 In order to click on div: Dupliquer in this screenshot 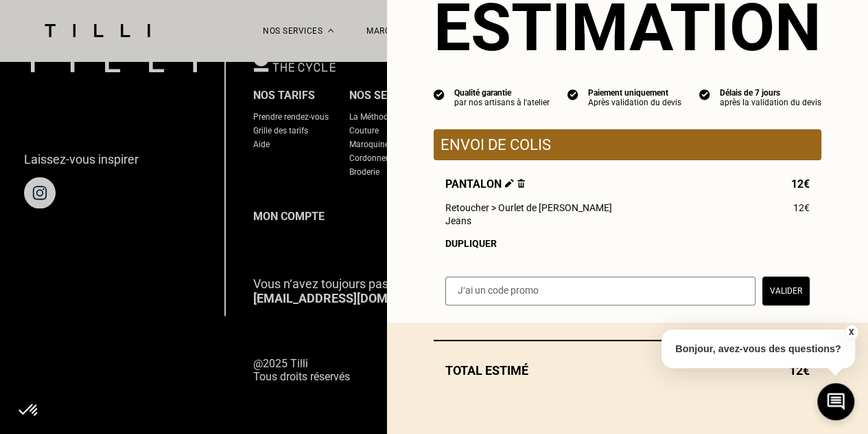, I will do `click(628, 243)`.